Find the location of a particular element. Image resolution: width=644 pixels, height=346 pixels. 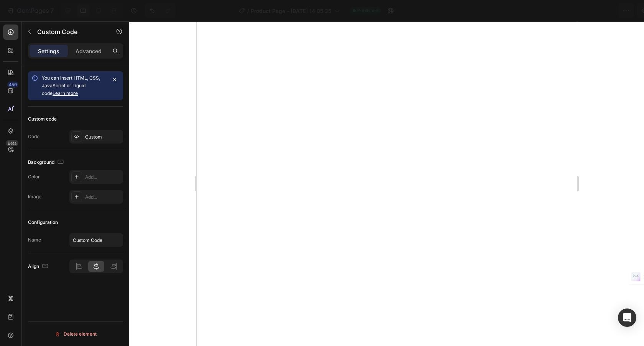

button: Delete element is located at coordinates (75, 334).